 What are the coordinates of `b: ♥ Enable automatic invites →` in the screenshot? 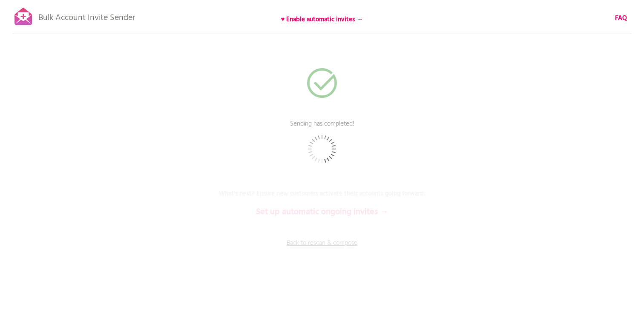 It's located at (322, 20).